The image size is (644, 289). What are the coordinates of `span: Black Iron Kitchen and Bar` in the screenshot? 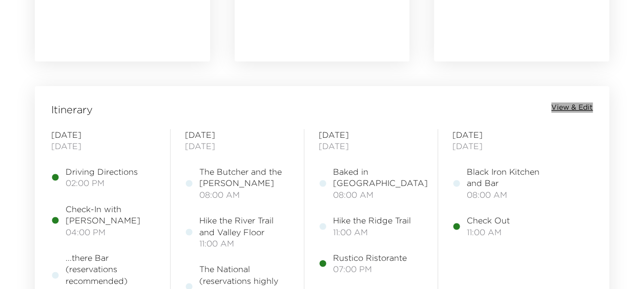 It's located at (511, 177).